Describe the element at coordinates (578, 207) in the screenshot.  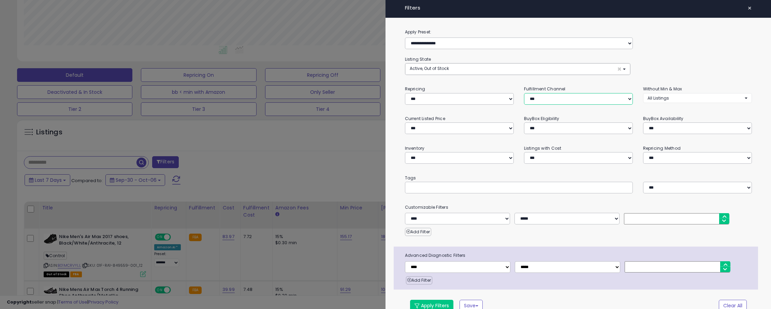
I see `small: Customizable Filters` at that location.